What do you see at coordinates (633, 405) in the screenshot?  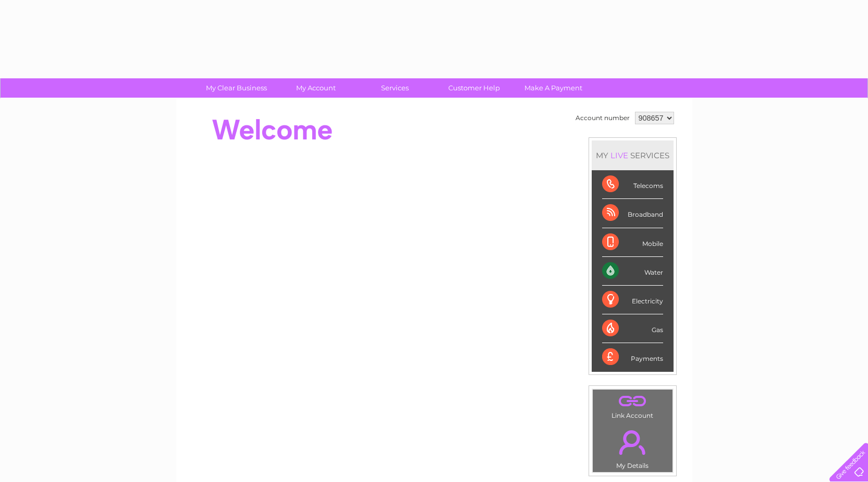 I see `td: Link Account` at bounding box center [633, 405].